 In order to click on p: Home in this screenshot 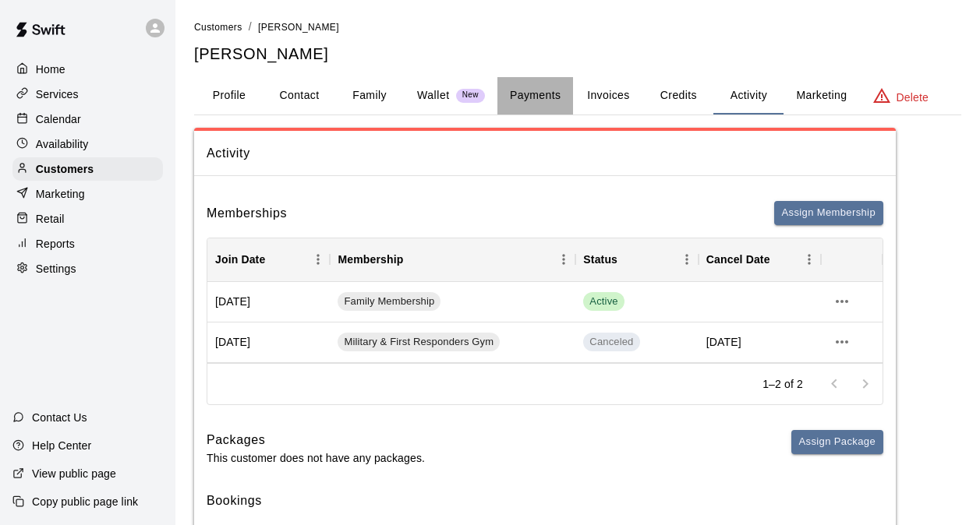, I will do `click(51, 69)`.